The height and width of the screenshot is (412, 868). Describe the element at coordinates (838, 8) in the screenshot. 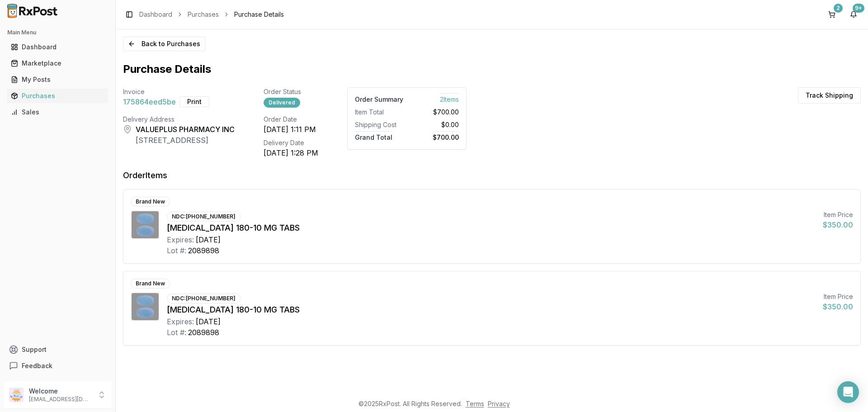

I see `div: 2` at that location.